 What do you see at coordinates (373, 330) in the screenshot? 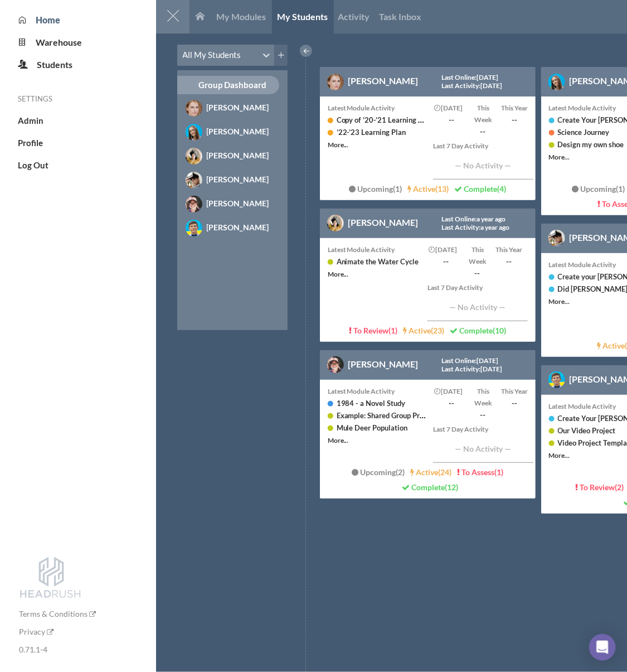
I see `a: To Review(1)` at bounding box center [373, 330].